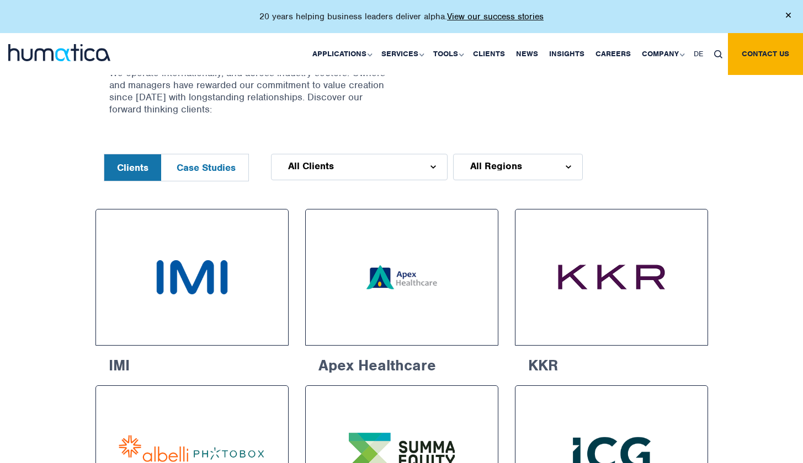  Describe the element at coordinates (59, 52) in the screenshot. I see `img: logo` at that location.